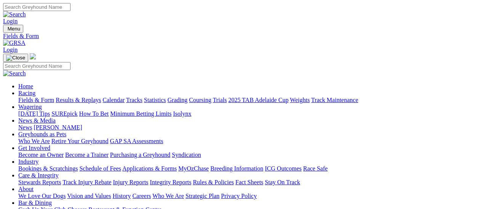 This screenshot has height=209, width=479. Describe the element at coordinates (89, 196) in the screenshot. I see `a: Vision and Values` at that location.